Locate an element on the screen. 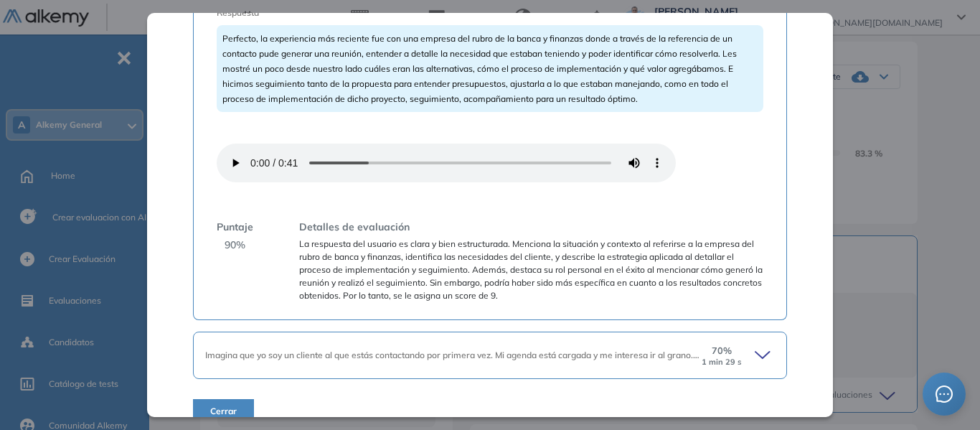 The width and height of the screenshot is (980, 430). span: Puntaje is located at coordinates (234, 226).